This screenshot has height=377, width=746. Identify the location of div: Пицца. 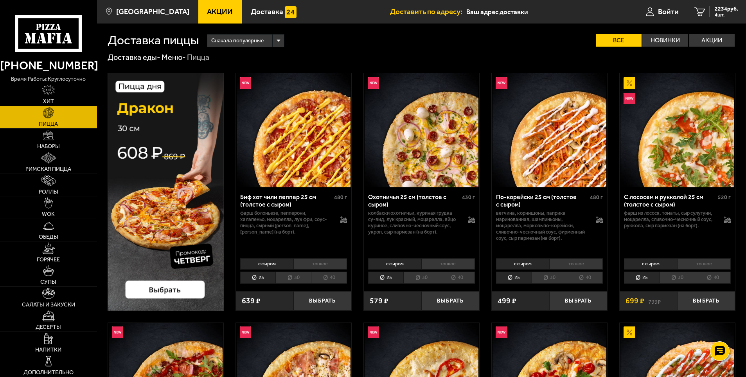
(198, 58).